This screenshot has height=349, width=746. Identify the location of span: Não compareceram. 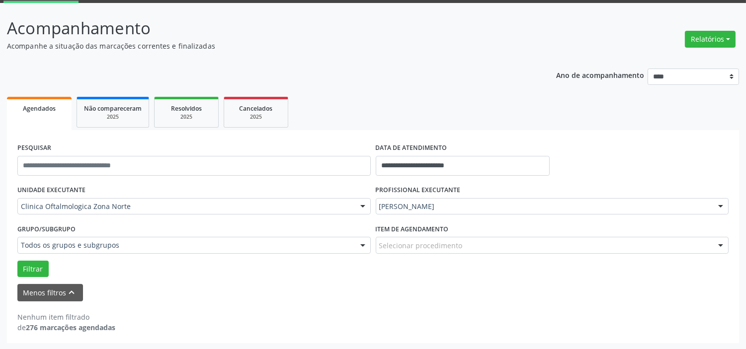
(113, 108).